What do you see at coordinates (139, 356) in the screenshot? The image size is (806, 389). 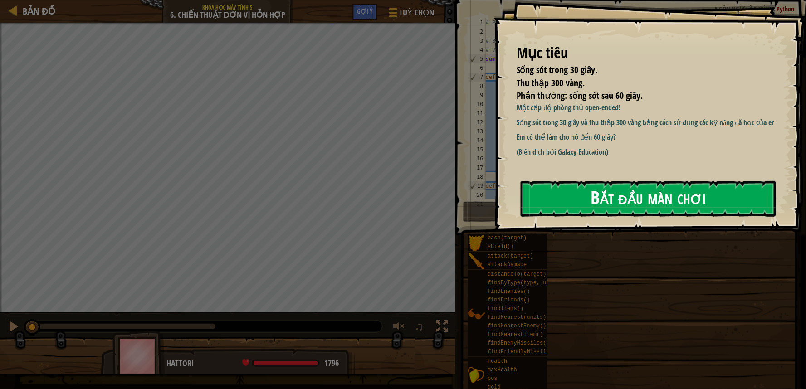 I see `img: thang_avatar_frame.png` at bounding box center [139, 356].